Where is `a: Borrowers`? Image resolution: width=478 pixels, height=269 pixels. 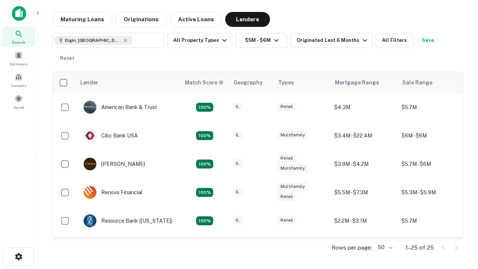 a: Borrowers is located at coordinates (19, 58).